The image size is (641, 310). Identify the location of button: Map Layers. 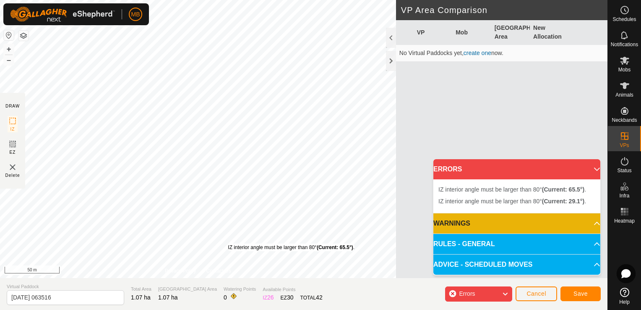
(24, 36).